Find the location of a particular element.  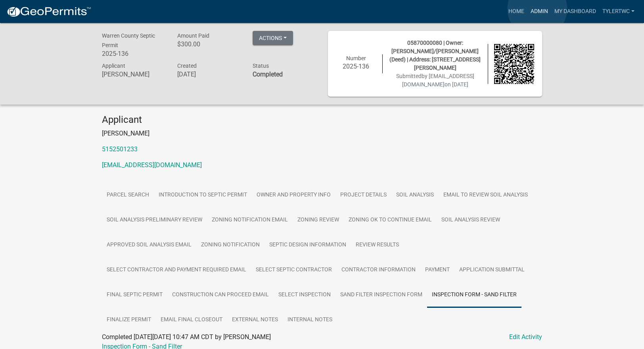

a: External Notes is located at coordinates (255, 320).